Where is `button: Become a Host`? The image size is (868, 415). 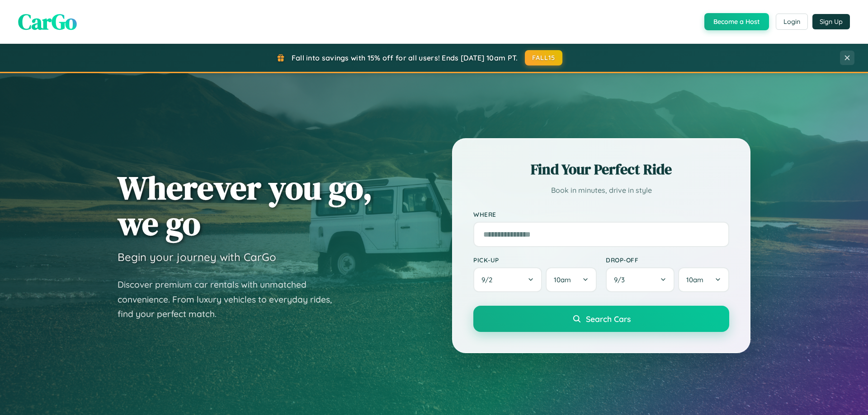
button: Become a Host is located at coordinates (736, 22).